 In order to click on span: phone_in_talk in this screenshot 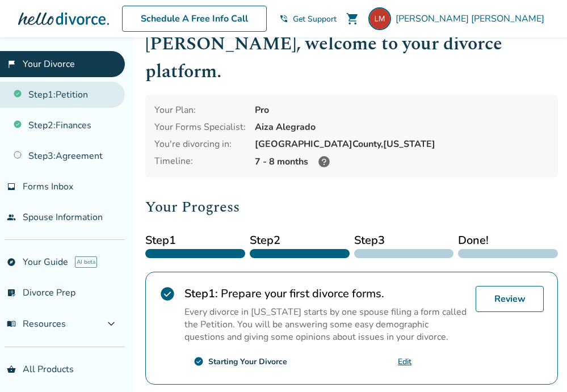, I will do `click(284, 19)`.